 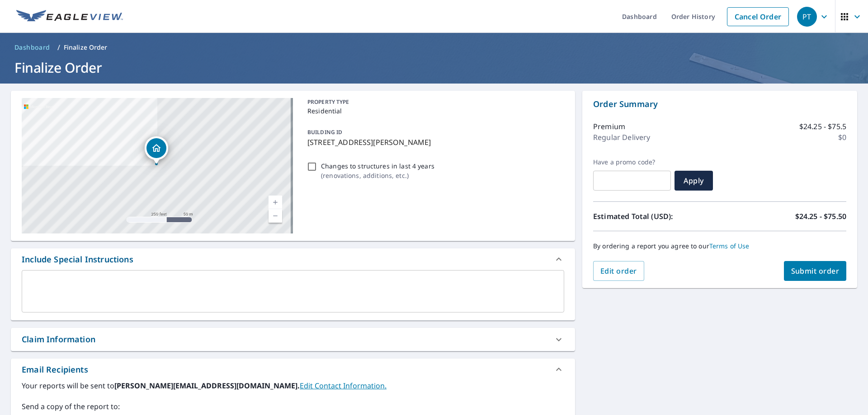 What do you see at coordinates (720, 246) in the screenshot?
I see `p: By ordering a report you agree to our` at bounding box center [720, 246].